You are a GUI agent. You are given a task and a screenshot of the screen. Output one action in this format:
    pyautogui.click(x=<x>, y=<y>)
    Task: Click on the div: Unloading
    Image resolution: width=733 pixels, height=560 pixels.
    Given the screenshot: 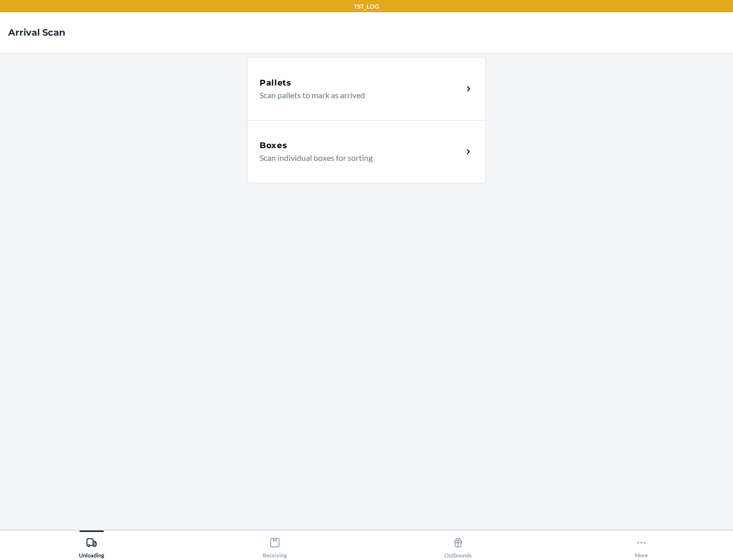 What is the action you would take?
    pyautogui.click(x=92, y=546)
    